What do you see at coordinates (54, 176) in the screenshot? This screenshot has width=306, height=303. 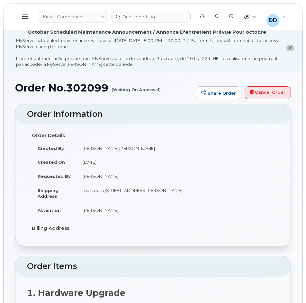 I see `strong: Requested By` at bounding box center [54, 176].